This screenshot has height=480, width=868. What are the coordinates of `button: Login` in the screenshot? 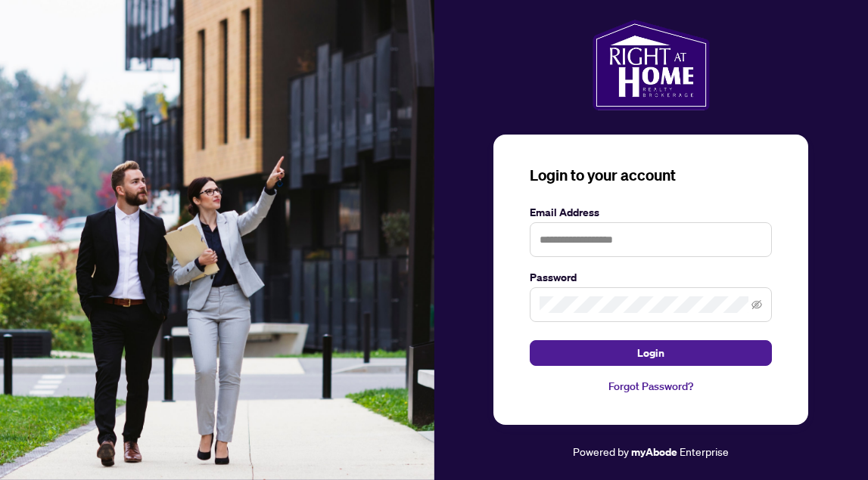 It's located at (651, 353).